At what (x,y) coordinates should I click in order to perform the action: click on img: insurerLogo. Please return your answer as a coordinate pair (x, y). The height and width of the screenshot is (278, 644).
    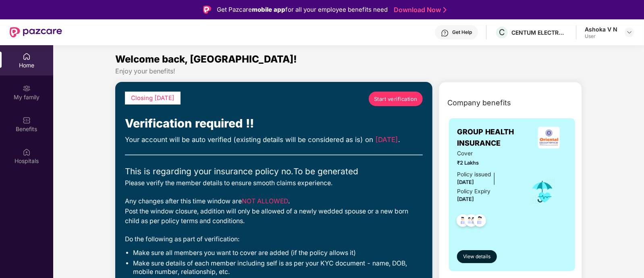
    Looking at the image, I should click on (549, 137).